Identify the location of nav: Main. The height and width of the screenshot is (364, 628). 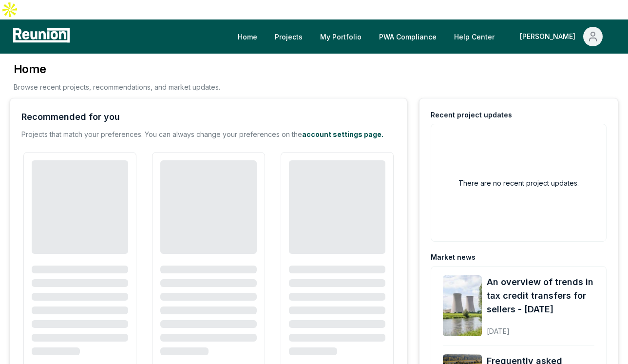
(424, 37).